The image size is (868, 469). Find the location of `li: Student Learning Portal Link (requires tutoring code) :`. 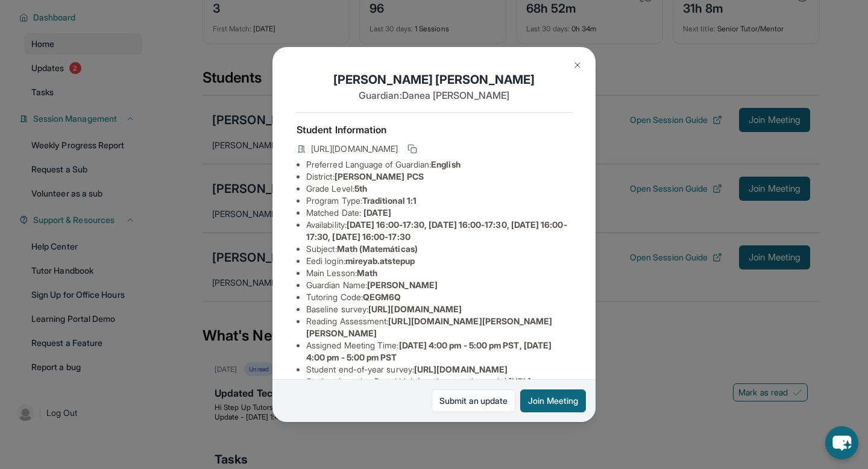

li: Student Learning Portal Link (requires tutoring code) : is located at coordinates (439, 388).